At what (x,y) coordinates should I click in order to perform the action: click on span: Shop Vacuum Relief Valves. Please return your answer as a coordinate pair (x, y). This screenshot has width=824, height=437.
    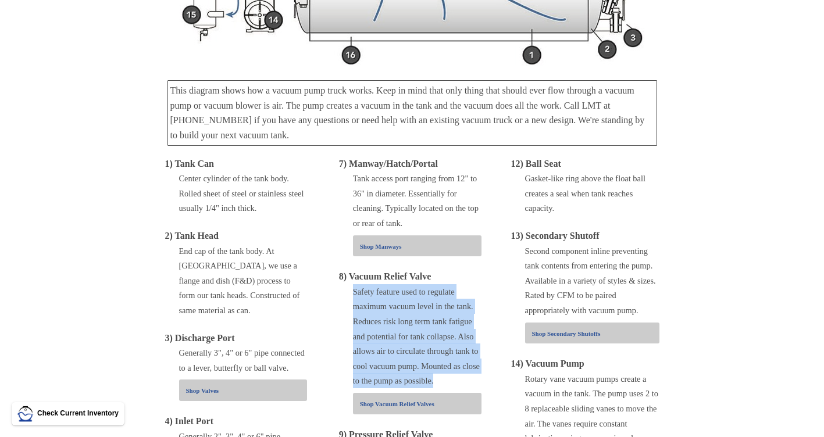
    Looking at the image, I should click on (397, 404).